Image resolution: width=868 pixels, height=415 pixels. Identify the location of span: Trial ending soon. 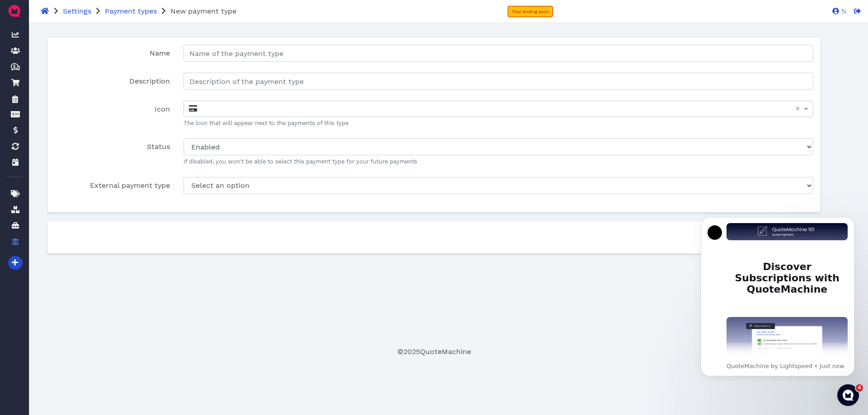
(530, 11).